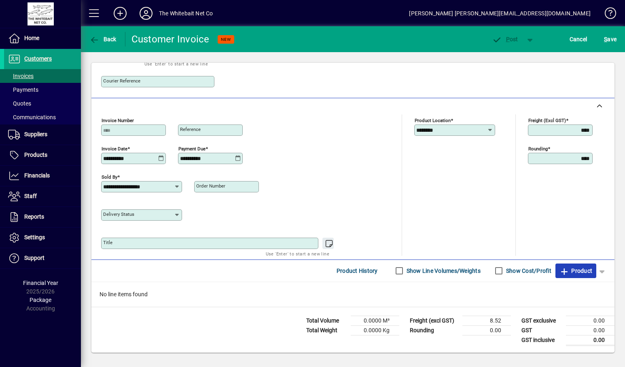  Describe the element at coordinates (610, 39) in the screenshot. I see `span: ave` at that location.